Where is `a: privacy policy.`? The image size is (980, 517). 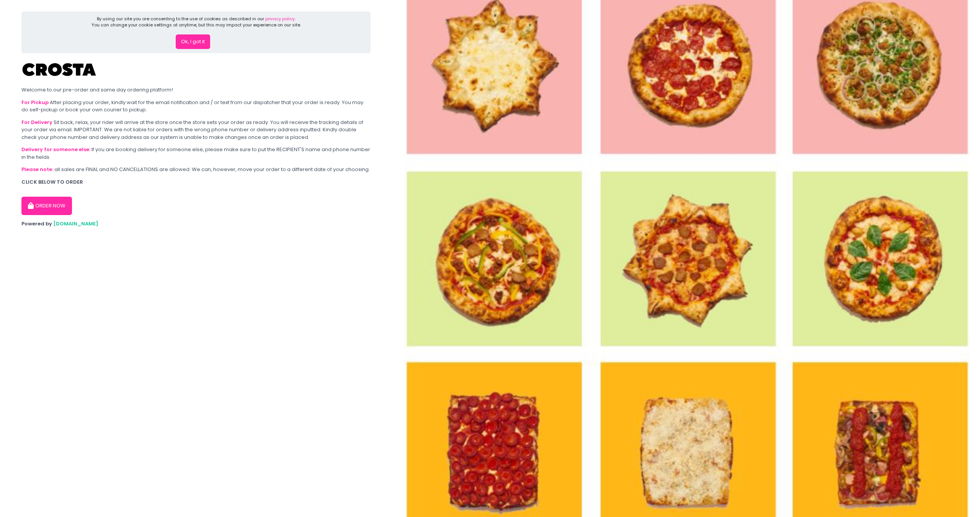
a: privacy policy. is located at coordinates (280, 19).